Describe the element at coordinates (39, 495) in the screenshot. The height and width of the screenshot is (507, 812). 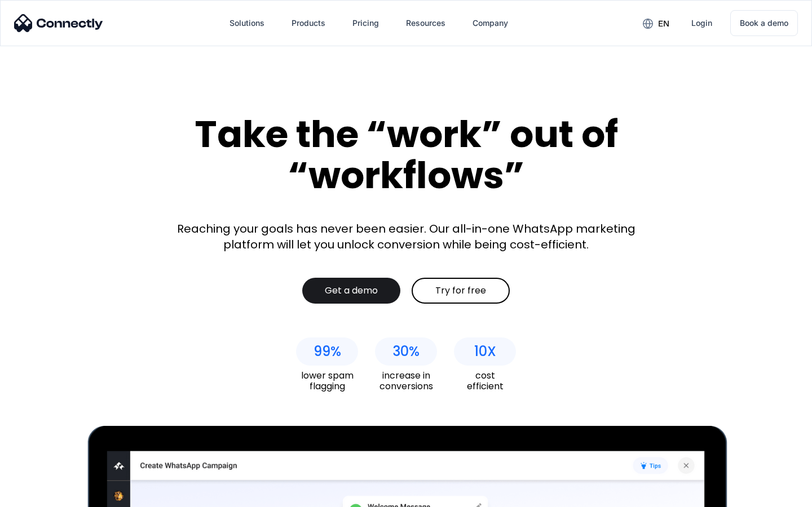
I see `aside: Language selected: English` at that location.